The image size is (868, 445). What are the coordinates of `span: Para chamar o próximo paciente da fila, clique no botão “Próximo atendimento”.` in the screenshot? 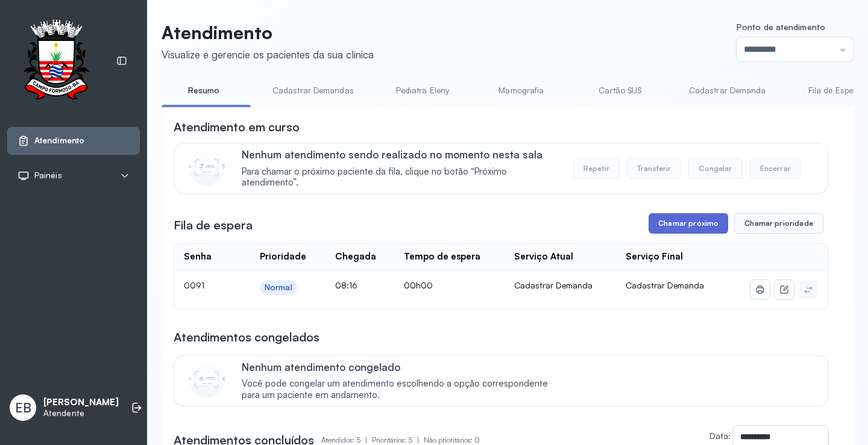 It's located at (401, 178).